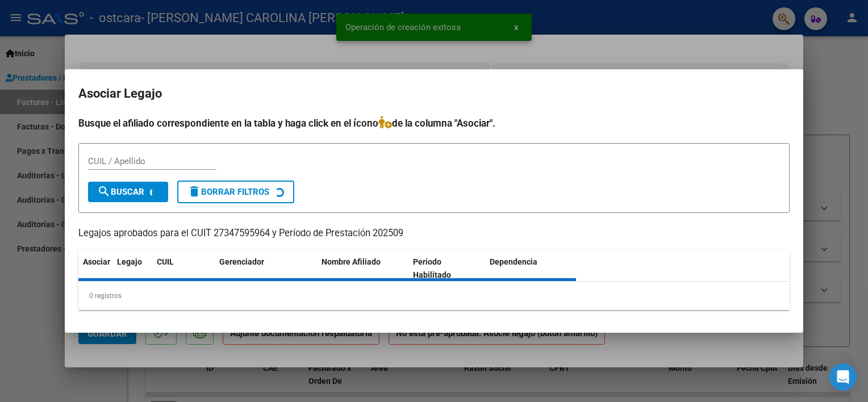 The image size is (868, 402). Describe the element at coordinates (236, 192) in the screenshot. I see `button: Borrar Filtros` at that location.